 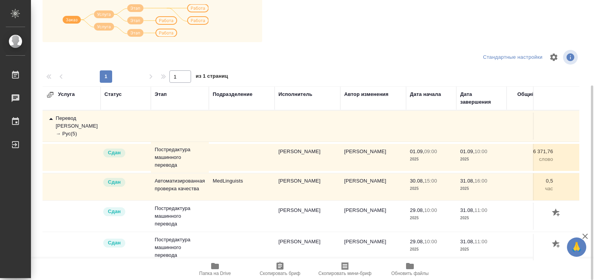 I want to click on p: час, so click(x=532, y=189).